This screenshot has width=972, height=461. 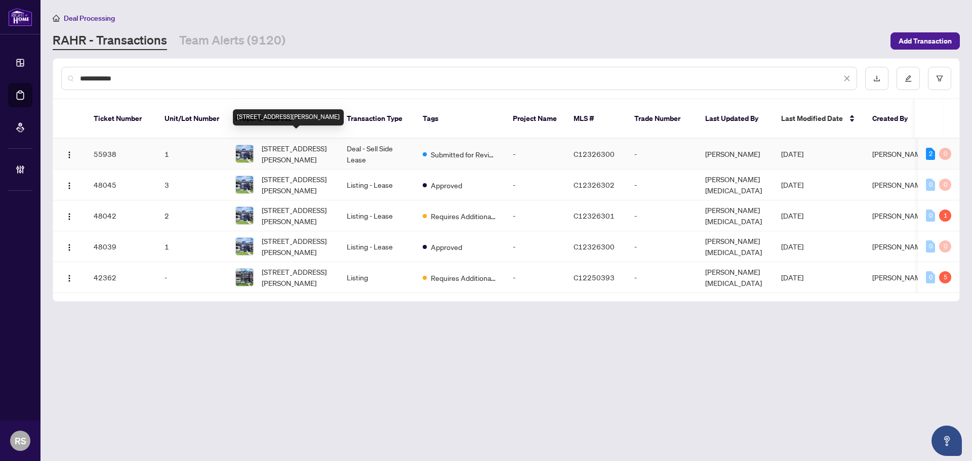 What do you see at coordinates (447, 247) in the screenshot?
I see `span: Approved` at bounding box center [447, 247].